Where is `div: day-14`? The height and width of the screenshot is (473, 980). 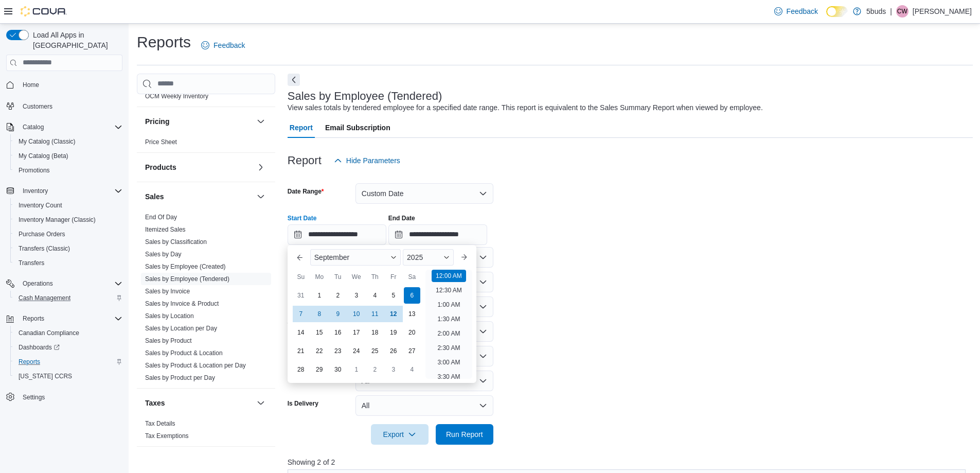 div: day-14 is located at coordinates (301, 332).